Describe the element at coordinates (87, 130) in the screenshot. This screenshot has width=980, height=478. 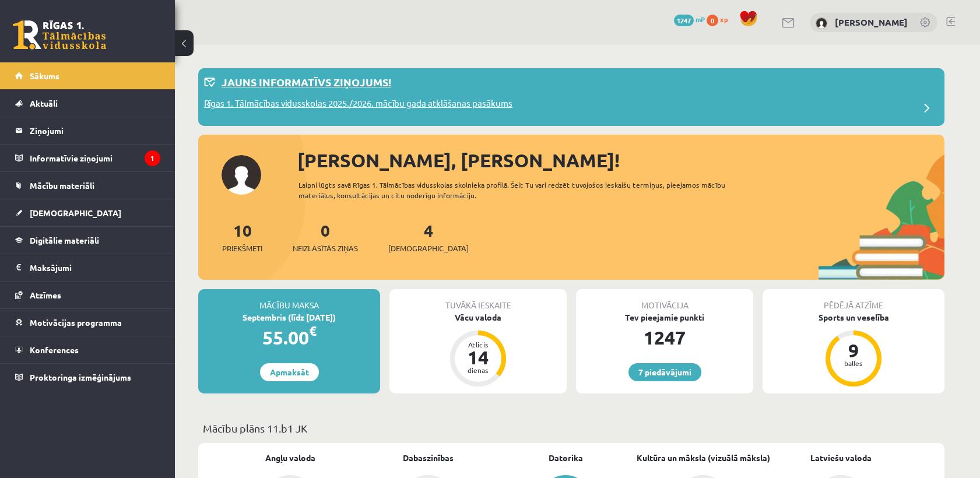
I see `a: Ziņojumi` at that location.